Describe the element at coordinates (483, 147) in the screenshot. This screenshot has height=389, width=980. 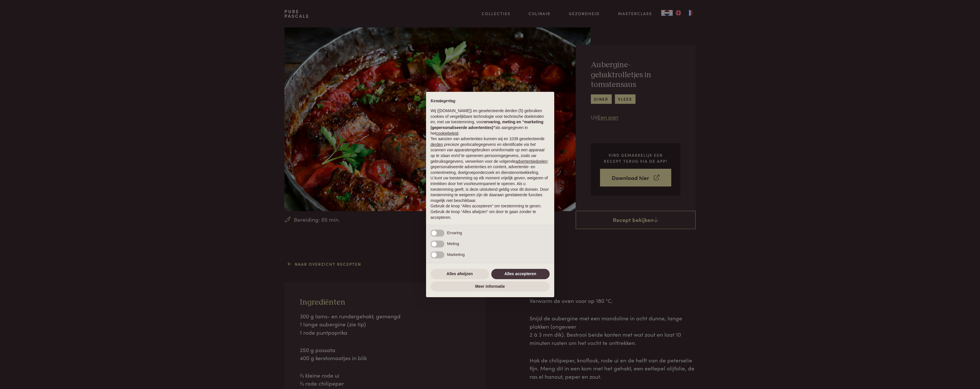
I see `em: precieze geolocatiegegevens en identificatie via het scannen van apparaten` at that location.